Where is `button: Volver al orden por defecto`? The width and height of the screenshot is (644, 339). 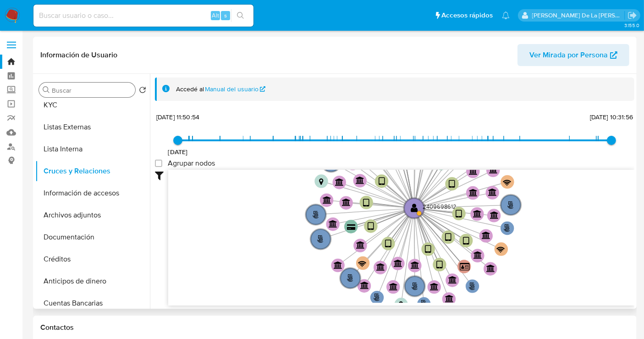 button: Volver al orden por defecto is located at coordinates (142, 91).